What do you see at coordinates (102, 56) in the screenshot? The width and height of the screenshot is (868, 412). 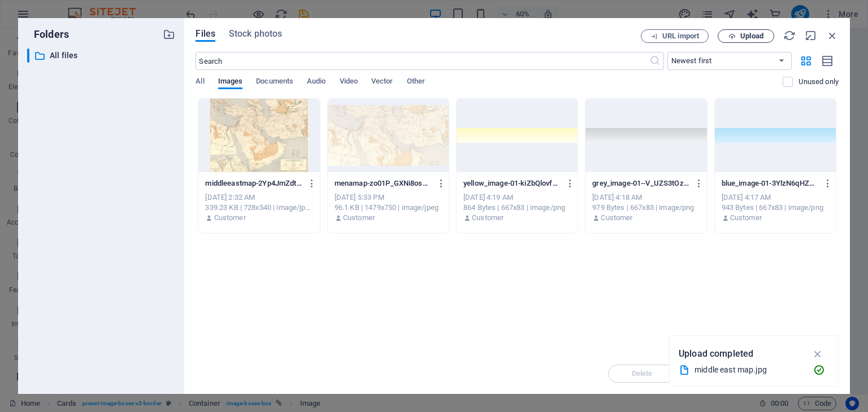 I see `p: All files` at bounding box center [102, 56].